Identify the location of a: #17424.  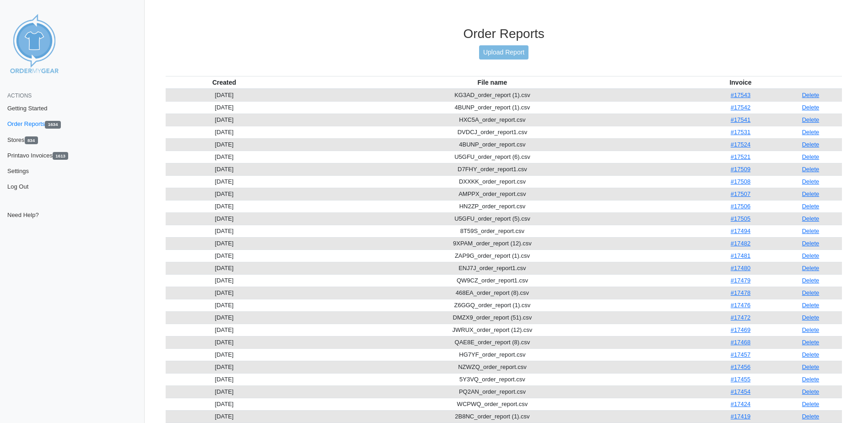
(740, 404).